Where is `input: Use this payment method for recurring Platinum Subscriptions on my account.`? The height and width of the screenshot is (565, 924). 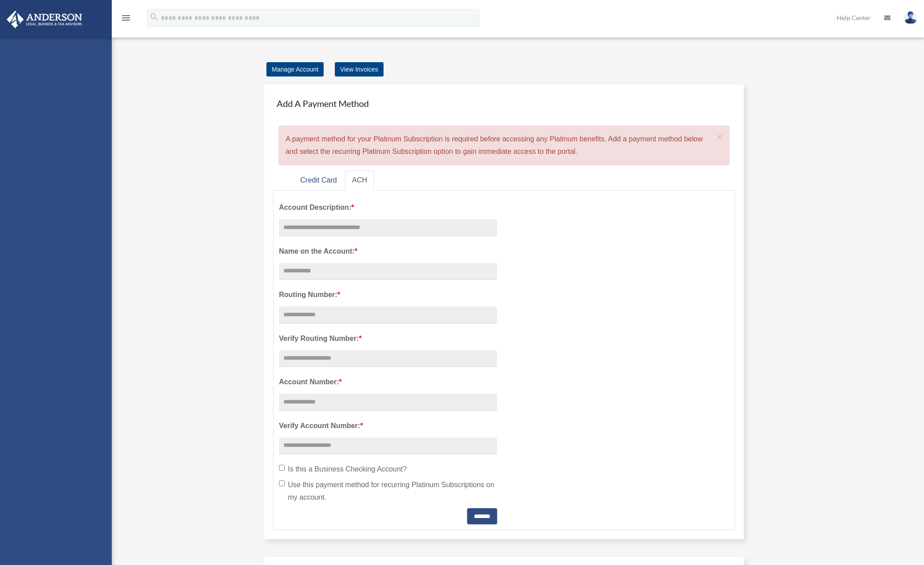
input: Use this payment method for recurring Platinum Subscriptions on my account. is located at coordinates (282, 483).